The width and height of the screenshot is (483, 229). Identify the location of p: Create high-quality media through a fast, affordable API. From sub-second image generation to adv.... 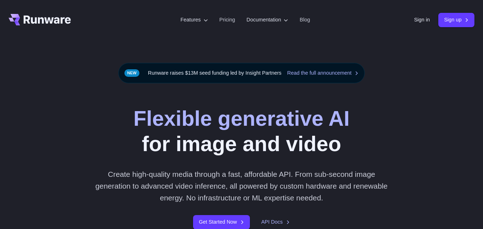
(242, 186).